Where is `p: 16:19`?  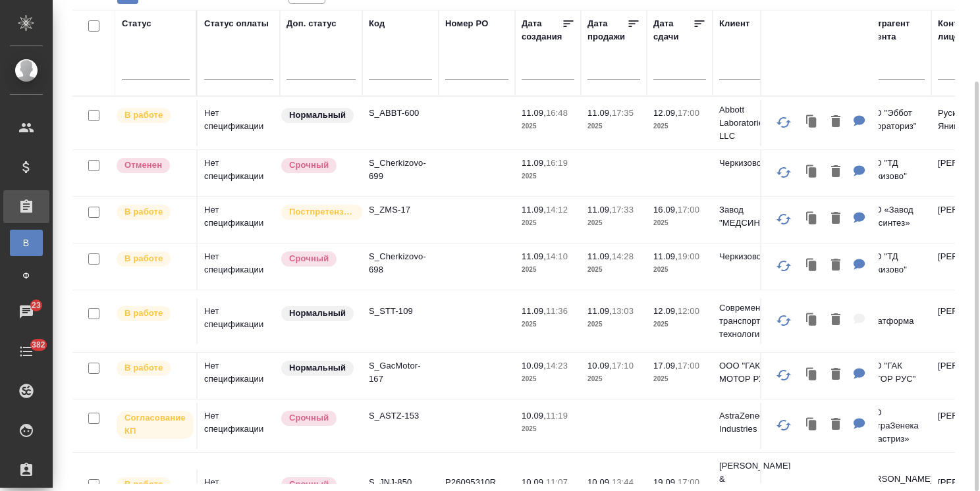
p: 16:19 is located at coordinates (556, 162).